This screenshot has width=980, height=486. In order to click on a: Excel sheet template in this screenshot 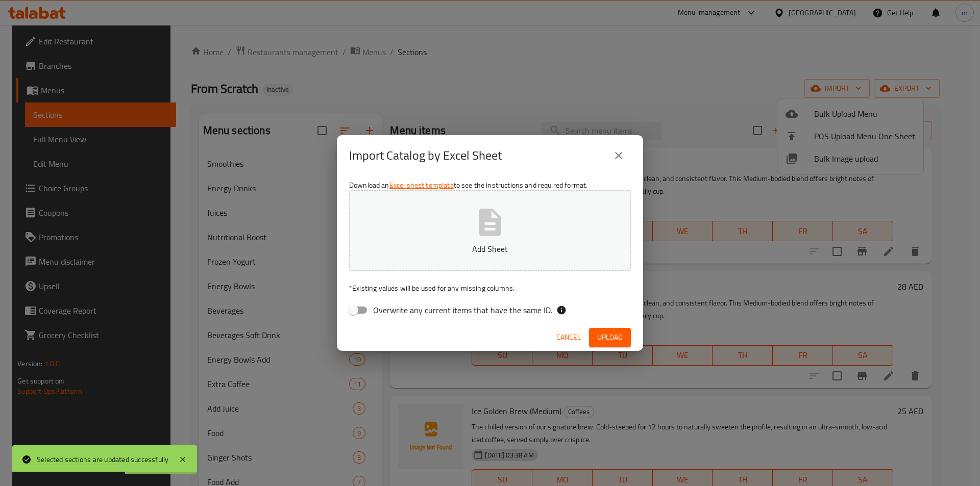, I will do `click(422, 185)`.